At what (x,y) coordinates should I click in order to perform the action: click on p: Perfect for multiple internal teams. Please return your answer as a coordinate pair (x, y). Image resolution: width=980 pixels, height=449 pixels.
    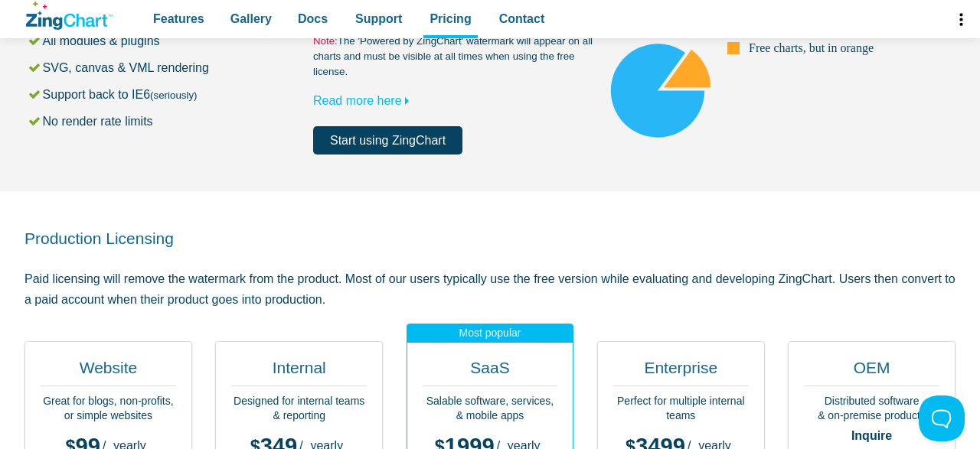
    Looking at the image, I should click on (680, 408).